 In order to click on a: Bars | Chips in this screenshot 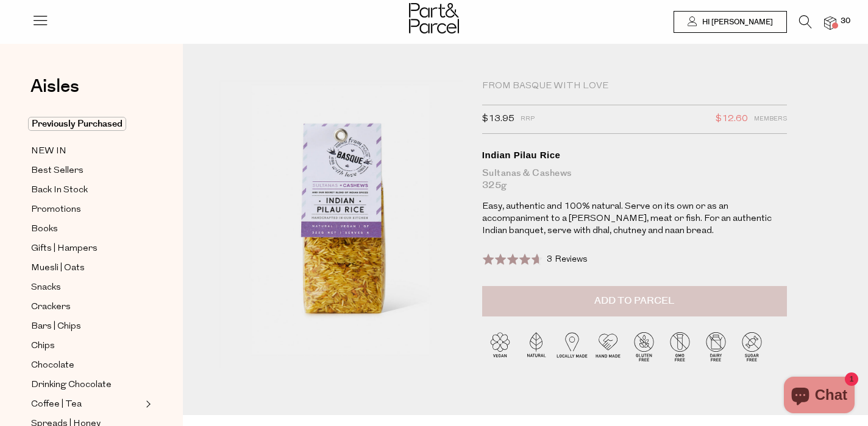, I will do `click(86, 326)`.